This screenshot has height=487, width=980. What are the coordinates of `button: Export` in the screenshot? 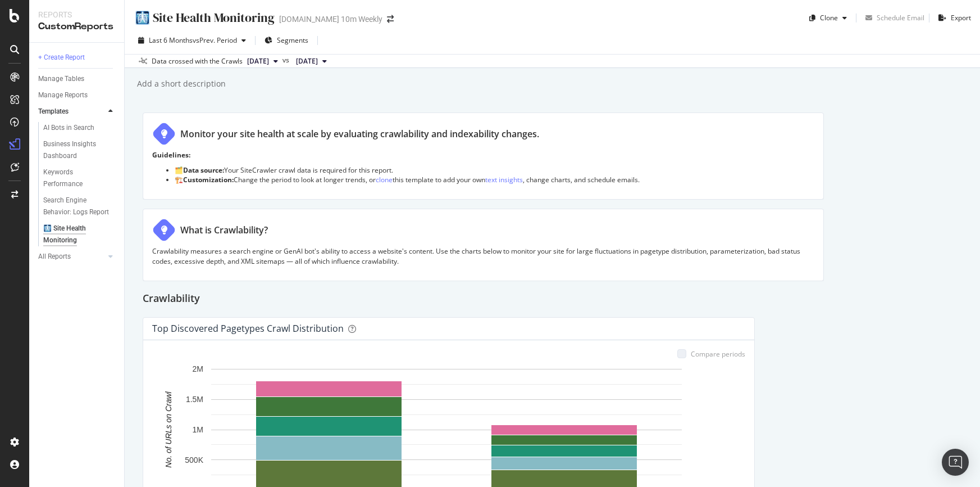 It's located at (952, 18).